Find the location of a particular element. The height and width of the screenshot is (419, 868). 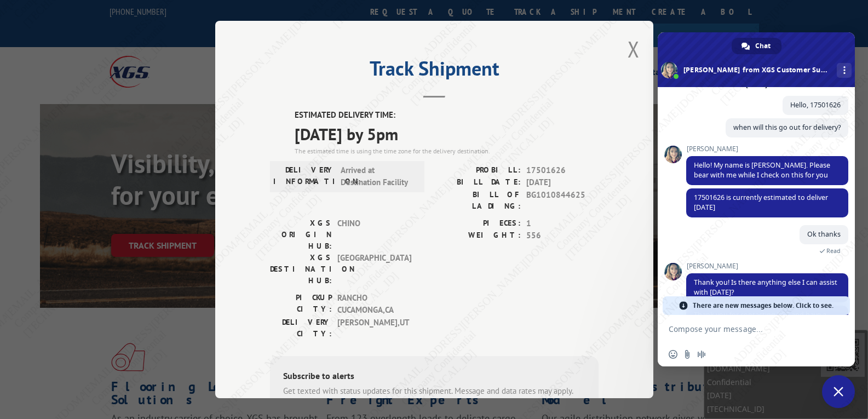

span: Chat is located at coordinates (763, 46).